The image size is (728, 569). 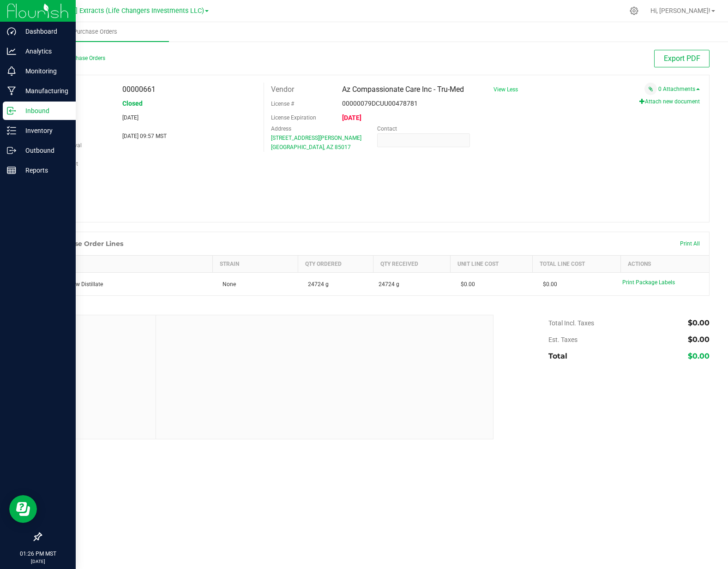 I want to click on inline-svg: Inventory, so click(x=11, y=130).